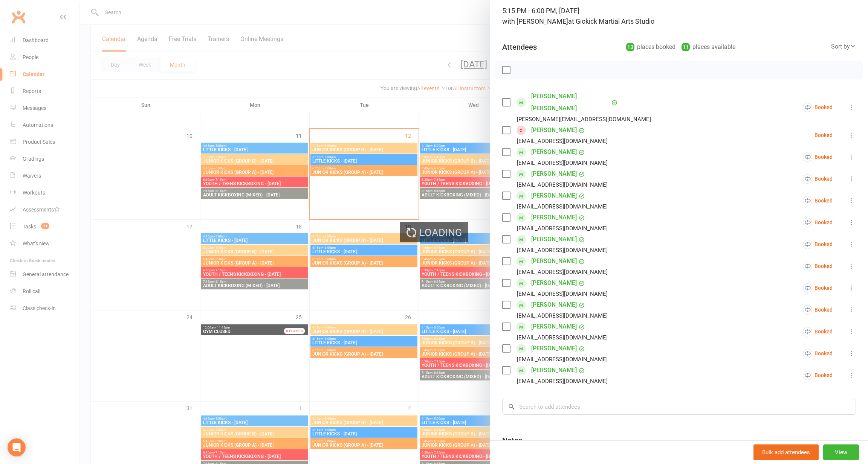  I want to click on div: 13, so click(630, 47).